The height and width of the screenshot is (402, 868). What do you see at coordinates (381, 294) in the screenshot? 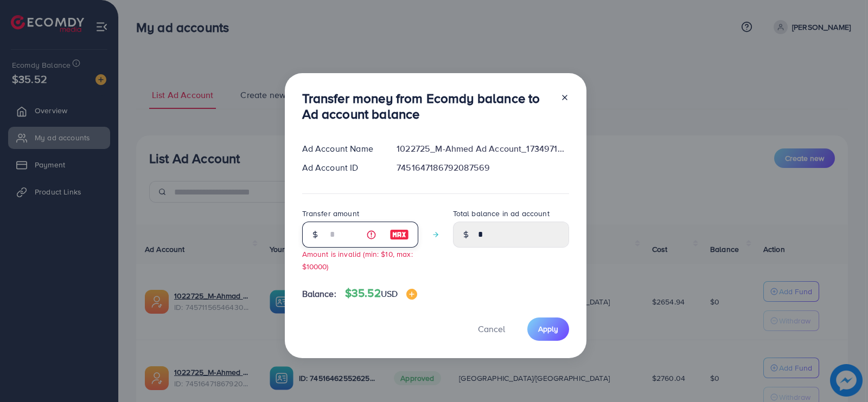
I see `h4: $35.52` at bounding box center [381, 294].